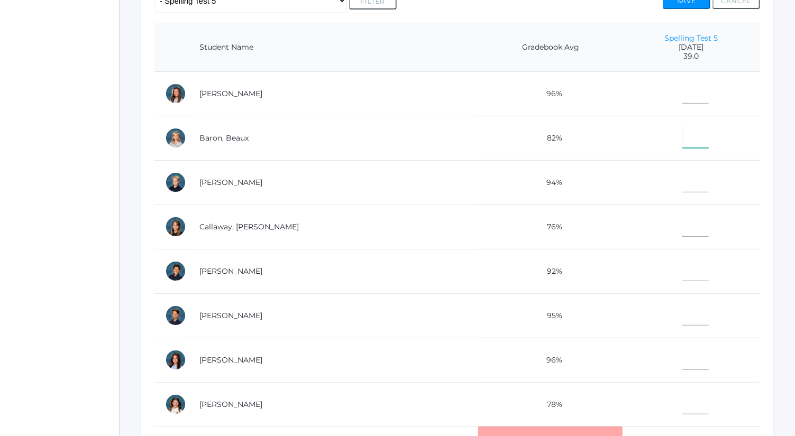 The height and width of the screenshot is (436, 795). What do you see at coordinates (176, 316) in the screenshot?
I see `div: Levi Dailey-Langin` at bounding box center [176, 316].